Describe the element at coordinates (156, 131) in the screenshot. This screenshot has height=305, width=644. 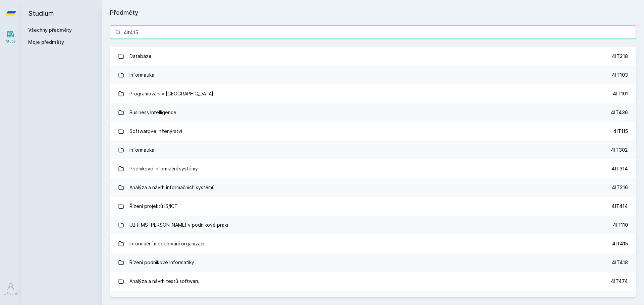
I see `div: Softwarové inženýrství` at that location.